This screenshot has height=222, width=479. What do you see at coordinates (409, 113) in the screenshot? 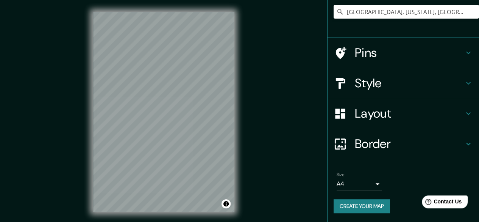
I see `h4: Layout` at bounding box center [409, 113].